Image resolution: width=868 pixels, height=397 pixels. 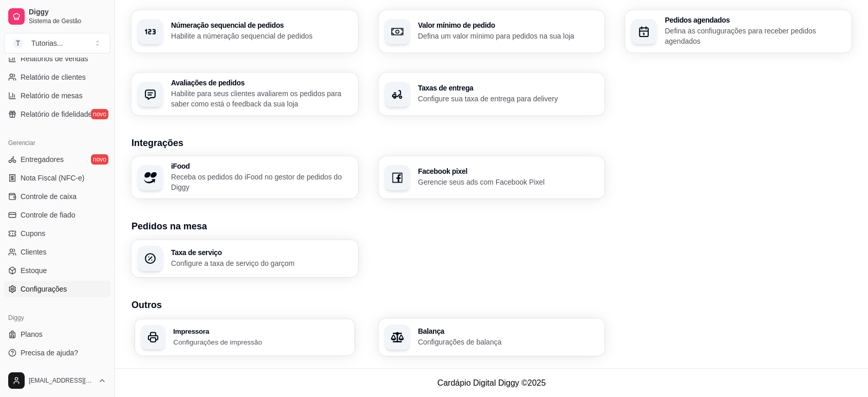 I want to click on h3: Pedidos na mesa, so click(x=492, y=226).